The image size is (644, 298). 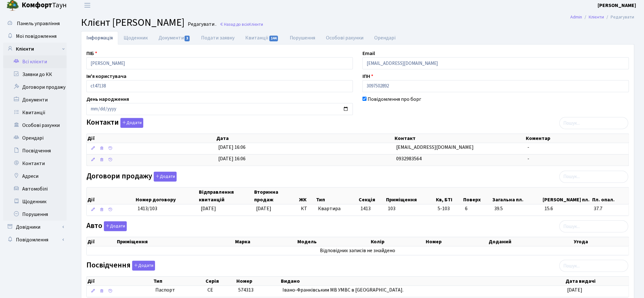 I want to click on label: ПІБ, so click(x=92, y=54).